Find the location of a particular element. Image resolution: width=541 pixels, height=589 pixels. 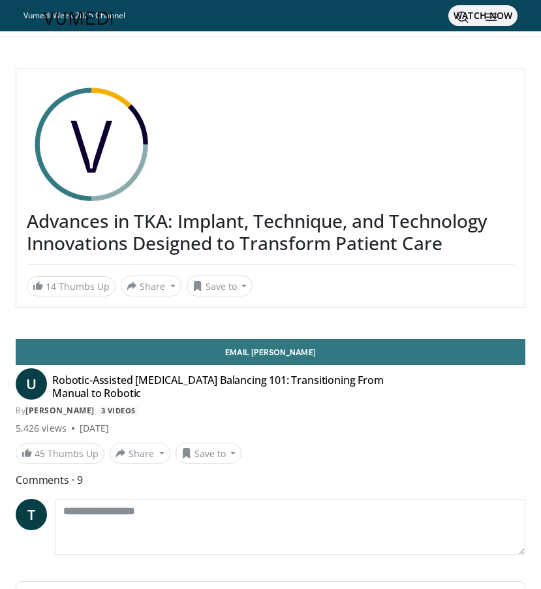

a: 45 Thumbs Up is located at coordinates (60, 453).